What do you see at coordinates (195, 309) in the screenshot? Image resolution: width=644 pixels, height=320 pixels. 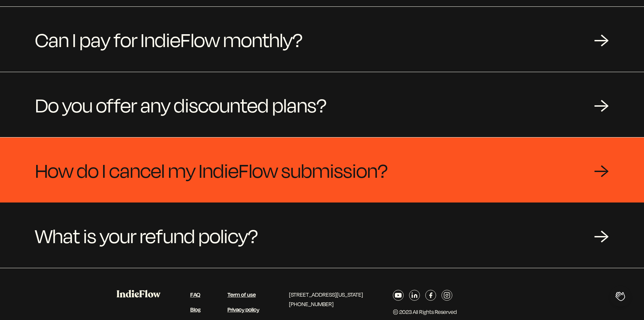 I see `a: Blog` at bounding box center [195, 309].